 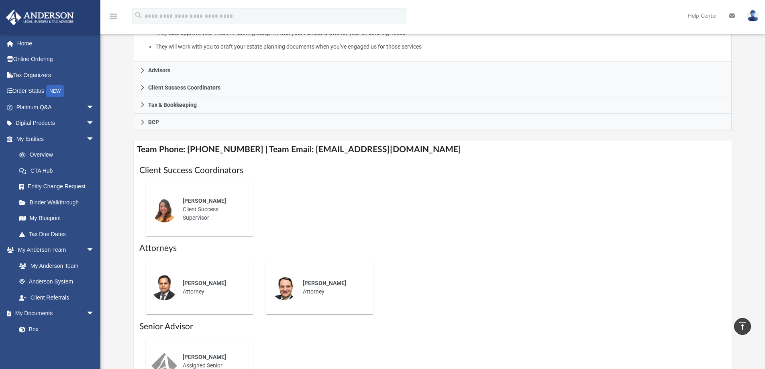 What do you see at coordinates (433, 122) in the screenshot?
I see `a: BCP` at bounding box center [433, 122].